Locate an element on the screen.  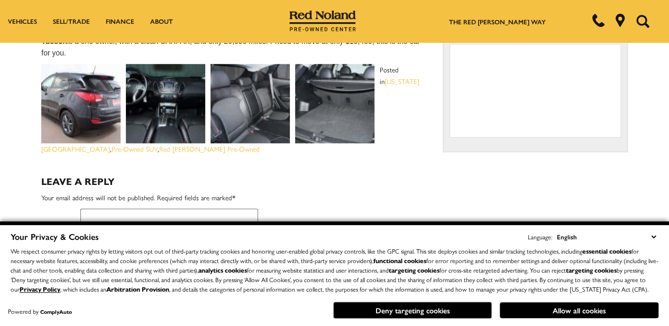
select: Language Select is located at coordinates (606, 237).